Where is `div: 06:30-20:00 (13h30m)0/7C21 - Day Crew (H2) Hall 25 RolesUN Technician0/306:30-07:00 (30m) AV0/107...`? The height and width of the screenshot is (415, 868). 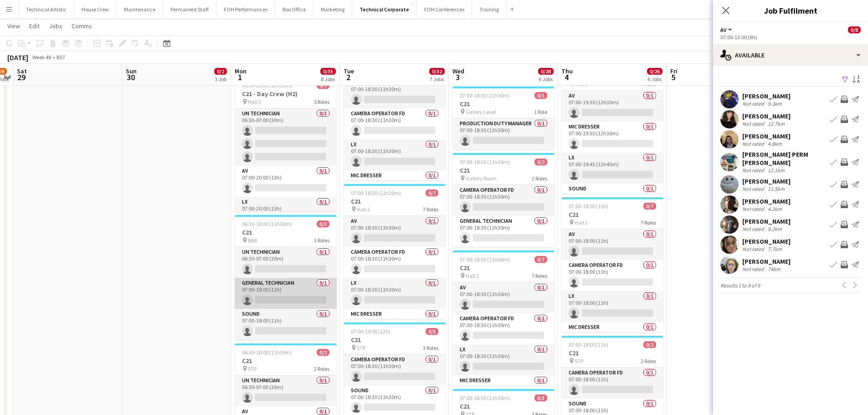 div: 06:30-20:00 (13h30m)0/7C21 - Day Crew (H2) Hall 25 RolesUN Technician0/306:30-07:00 (30m) AV0/107... is located at coordinates (285, 144).